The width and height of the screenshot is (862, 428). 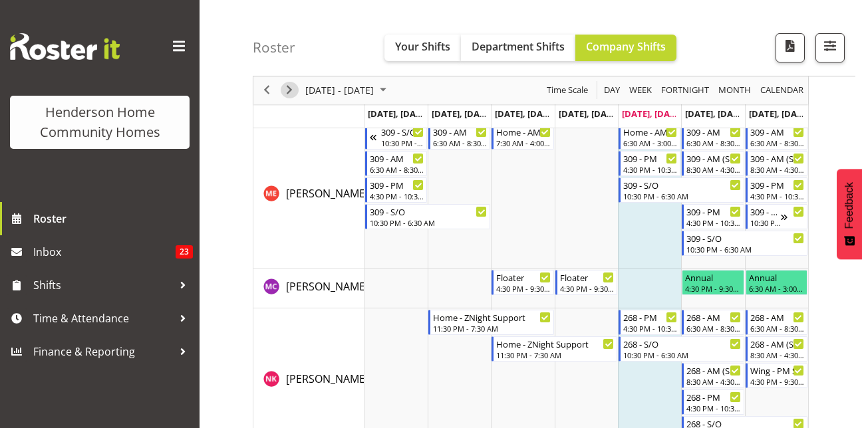 I want to click on div: Mary Endaya"s event - 309 - AM Begin From Monday, August 18, 2025 at 6:30:00 AM GMT+12:00 Ends At..., so click(x=396, y=164).